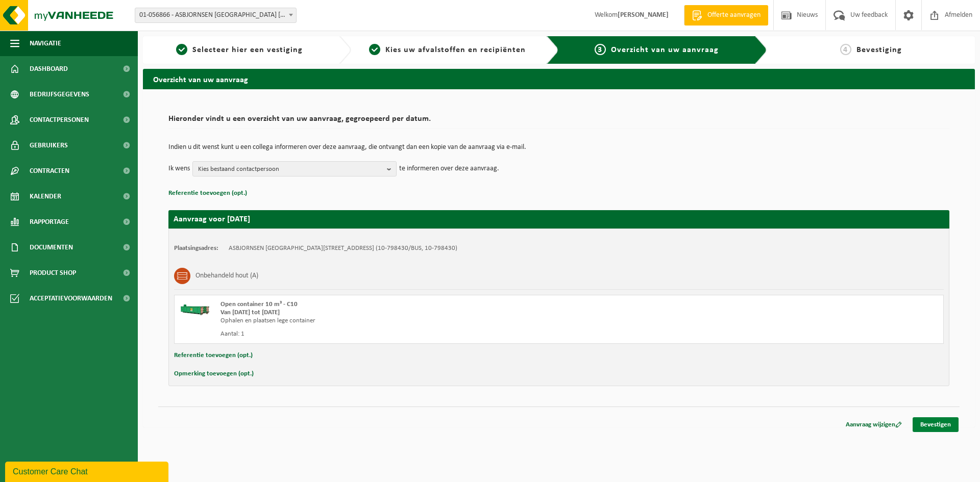  I want to click on strong: Plaatsingsadres:, so click(196, 248).